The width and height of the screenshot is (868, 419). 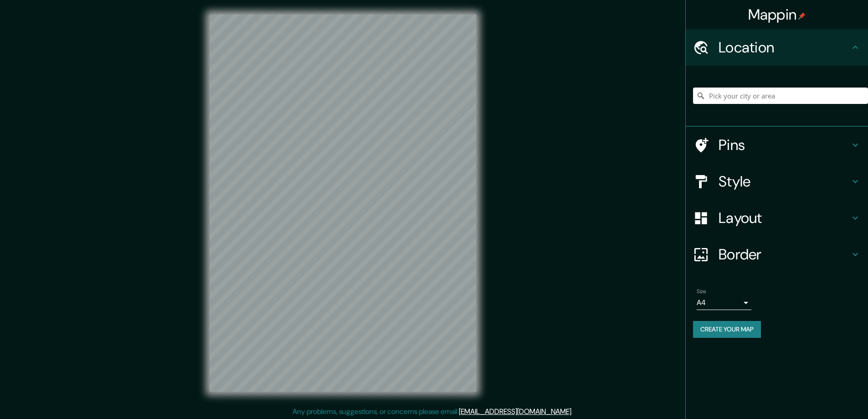 What do you see at coordinates (343, 203) in the screenshot?
I see `canvas: Map` at bounding box center [343, 203].